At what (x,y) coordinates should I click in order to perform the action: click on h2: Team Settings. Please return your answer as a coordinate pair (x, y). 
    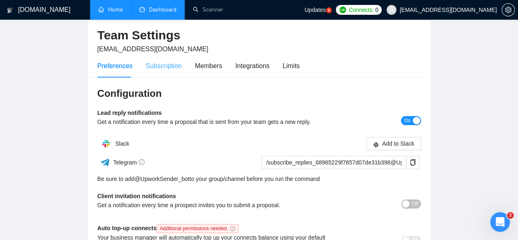
    Looking at the image, I should click on (259, 35).